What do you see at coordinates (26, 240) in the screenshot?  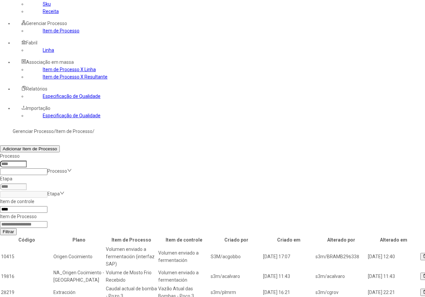 I see `th: Código` at bounding box center [26, 240].